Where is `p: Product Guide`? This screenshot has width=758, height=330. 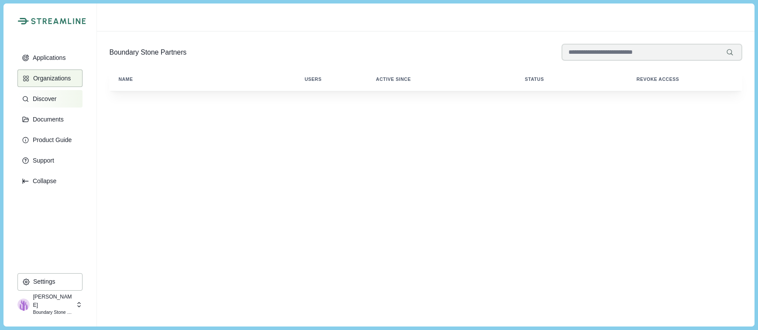
p: Product Guide is located at coordinates (51, 140).